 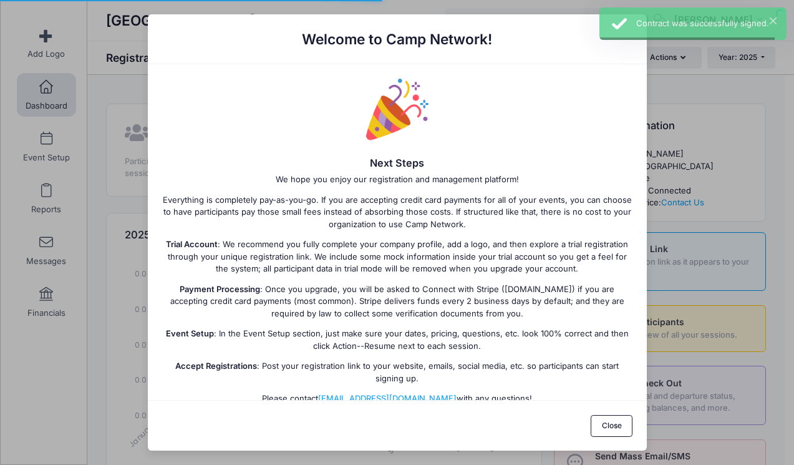 I want to click on img: Logo, so click(x=397, y=110).